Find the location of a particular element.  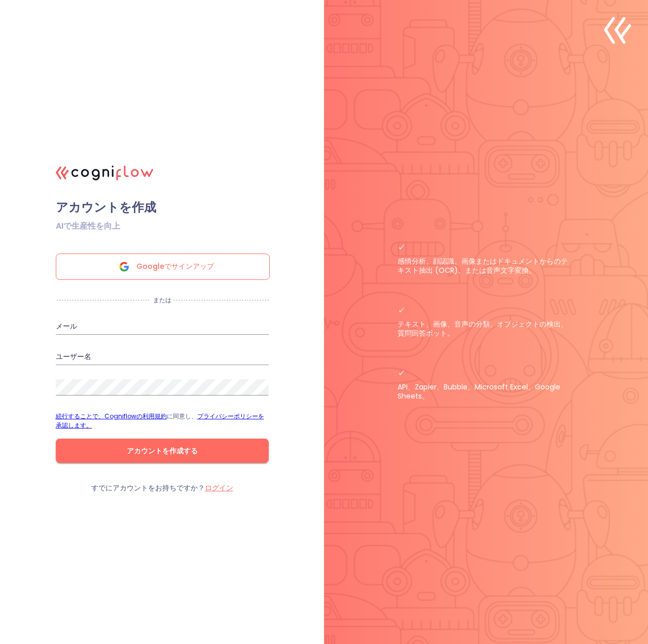

font: API、Zapier、Bubble、Microsoft Excel、Google Sheets。 is located at coordinates (479, 392).